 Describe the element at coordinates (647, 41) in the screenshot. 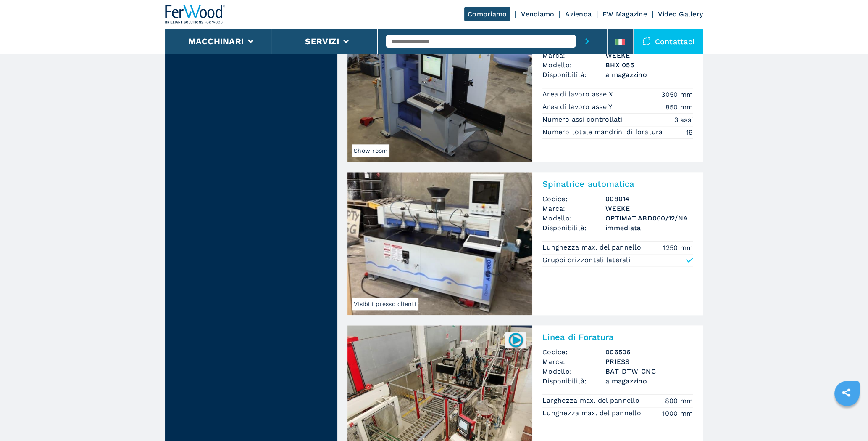

I see `img: Contattaci` at that location.